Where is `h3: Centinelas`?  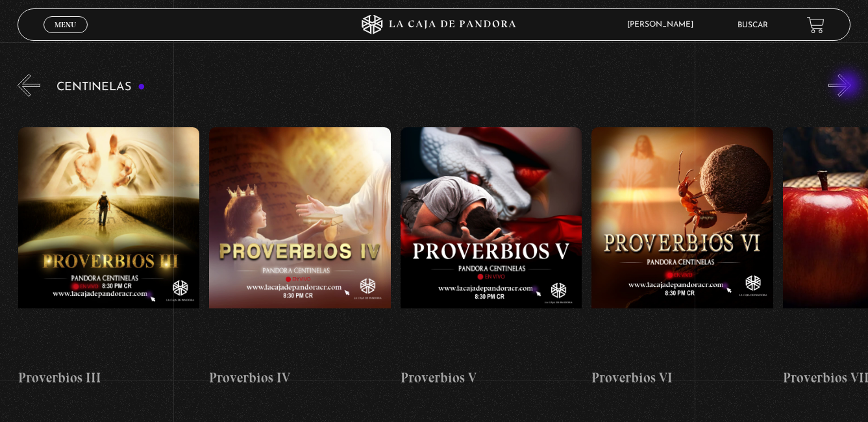 h3: Centinelas is located at coordinates (101, 87).